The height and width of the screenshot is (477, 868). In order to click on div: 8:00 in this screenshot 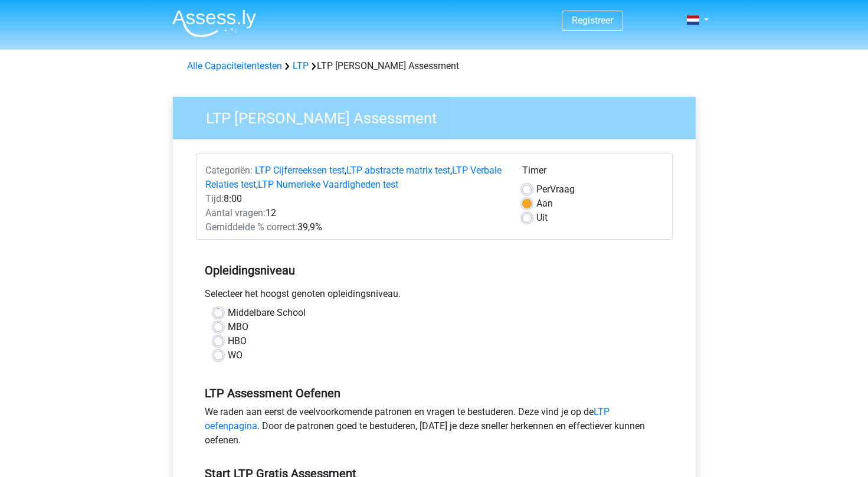, I will do `click(355, 199)`.